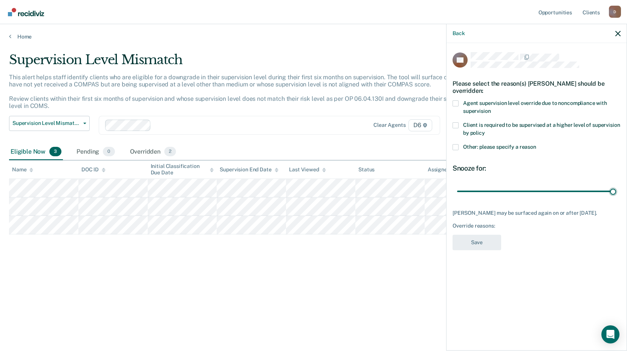  What do you see at coordinates (500, 147) in the screenshot?
I see `span: Other: please specify a reason` at bounding box center [500, 147].